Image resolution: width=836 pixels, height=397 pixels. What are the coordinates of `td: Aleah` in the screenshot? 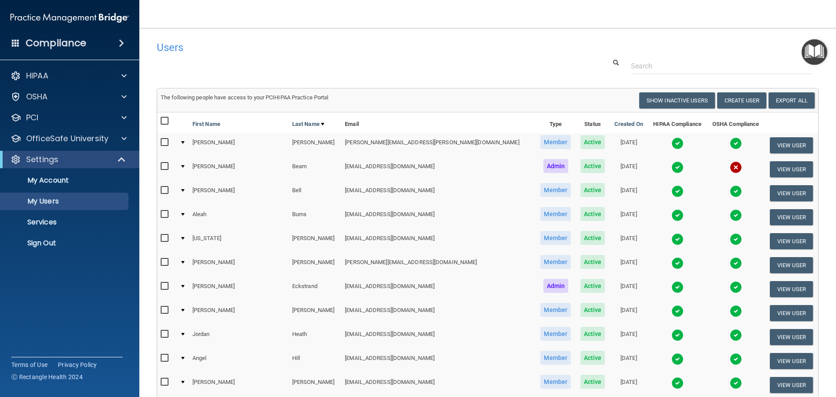 It's located at (239, 217).